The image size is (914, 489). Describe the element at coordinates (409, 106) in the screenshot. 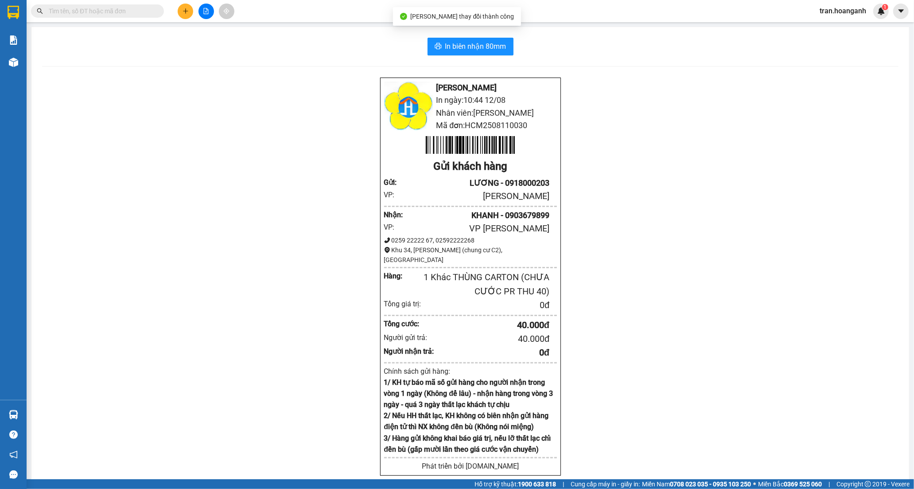

I see `img: logo.jpg` at that location.